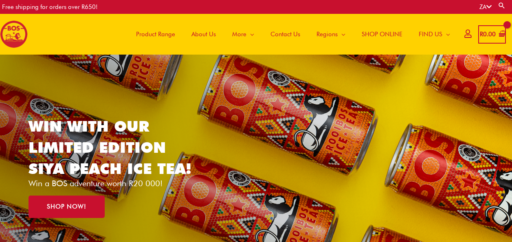  Describe the element at coordinates (110, 147) in the screenshot. I see `a: WIN WITH OUR LIMITED EDITION SIYA PEACH ICE TEA!` at that location.